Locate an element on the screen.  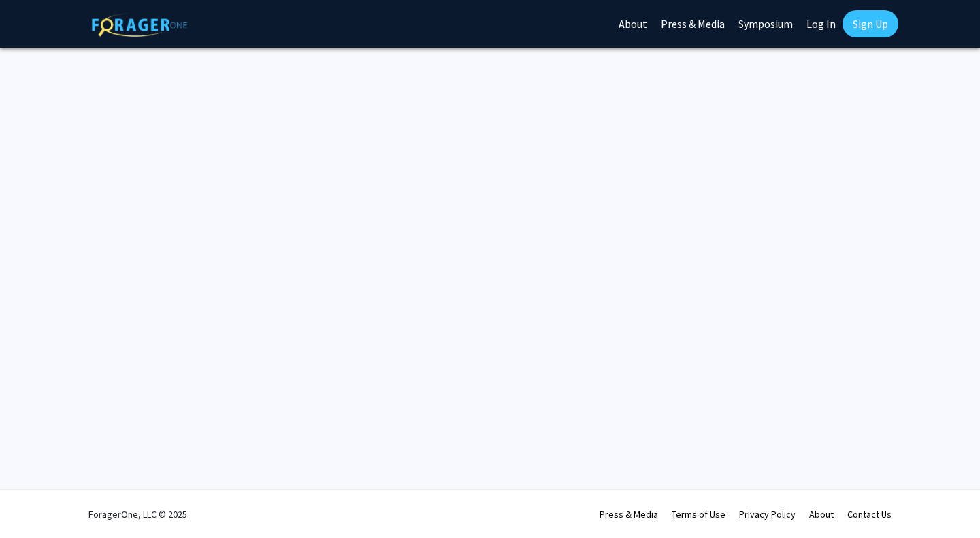
a: Terms of Use is located at coordinates (699, 514).